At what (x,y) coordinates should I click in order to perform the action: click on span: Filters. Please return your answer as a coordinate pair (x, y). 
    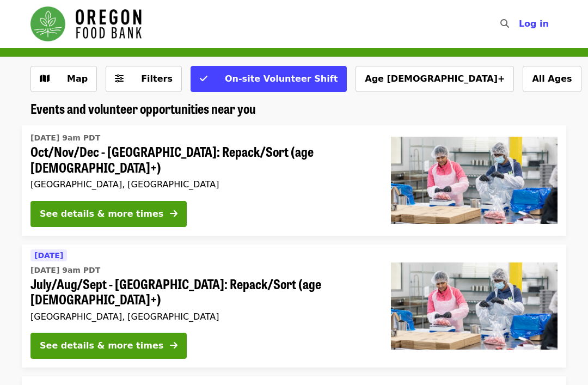
    Looking at the image, I should click on (157, 78).